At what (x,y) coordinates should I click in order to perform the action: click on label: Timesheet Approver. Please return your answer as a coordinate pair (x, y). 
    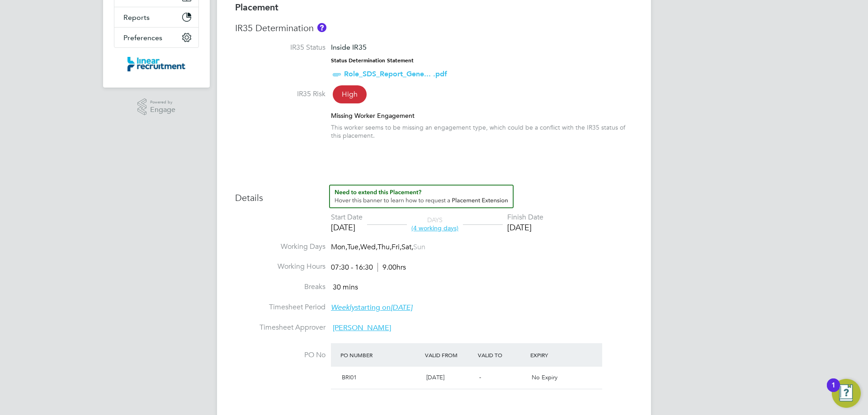
    Looking at the image, I should click on (280, 328).